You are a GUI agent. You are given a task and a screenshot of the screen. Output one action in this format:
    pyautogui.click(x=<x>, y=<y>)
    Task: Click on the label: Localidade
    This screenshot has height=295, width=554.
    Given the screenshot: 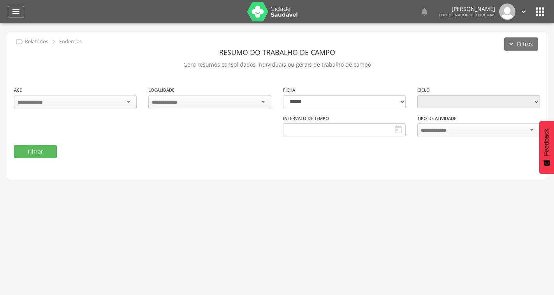 What is the action you would take?
    pyautogui.click(x=161, y=90)
    